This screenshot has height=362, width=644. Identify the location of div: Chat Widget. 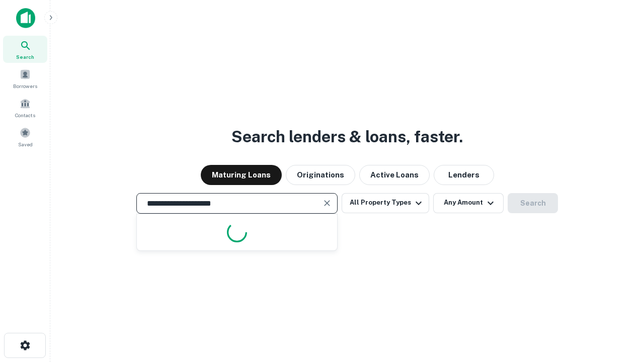
(619, 273).